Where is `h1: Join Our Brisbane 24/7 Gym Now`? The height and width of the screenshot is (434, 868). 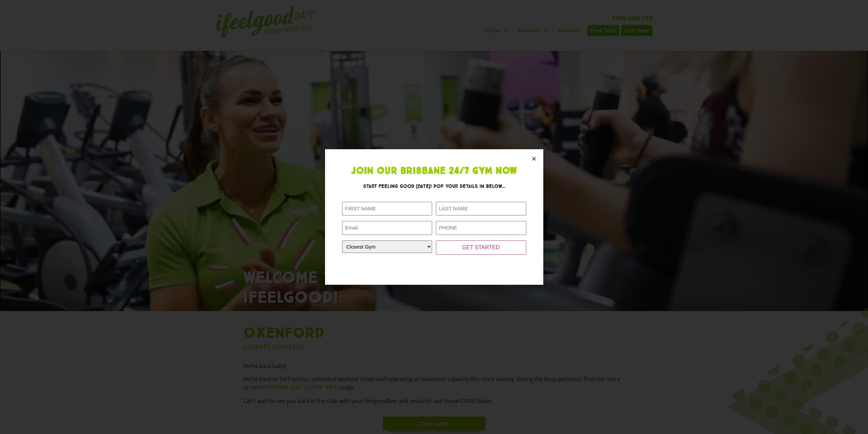 h1: Join Our Brisbane 24/7 Gym Now is located at coordinates (434, 171).